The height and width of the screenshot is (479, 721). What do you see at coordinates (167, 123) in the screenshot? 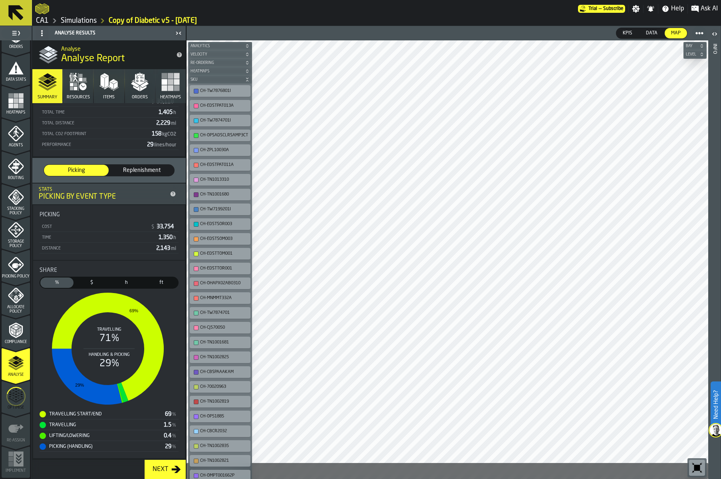
I see `span: 2,229` at bounding box center [167, 123].